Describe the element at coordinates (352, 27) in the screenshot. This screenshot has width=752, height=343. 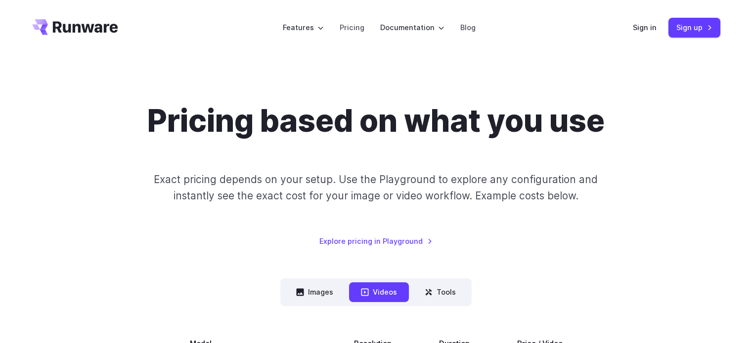
I see `a: Pricing` at that location.